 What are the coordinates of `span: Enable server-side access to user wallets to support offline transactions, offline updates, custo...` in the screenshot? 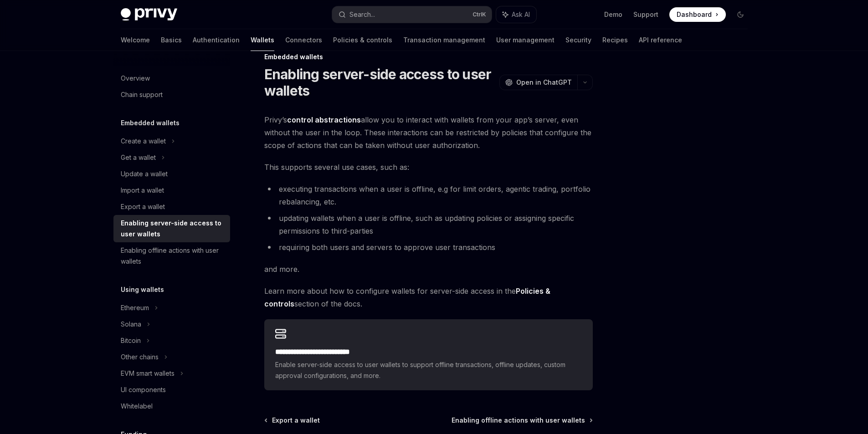 It's located at (428, 370).